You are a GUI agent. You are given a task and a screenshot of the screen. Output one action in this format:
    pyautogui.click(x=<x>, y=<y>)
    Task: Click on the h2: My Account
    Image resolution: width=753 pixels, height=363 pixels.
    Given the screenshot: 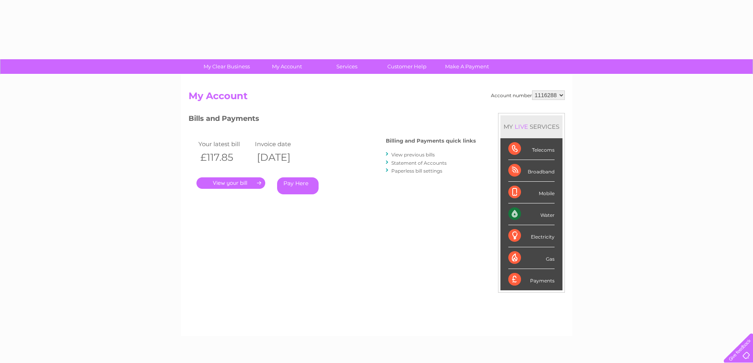 What is the action you would take?
    pyautogui.click(x=377, y=98)
    